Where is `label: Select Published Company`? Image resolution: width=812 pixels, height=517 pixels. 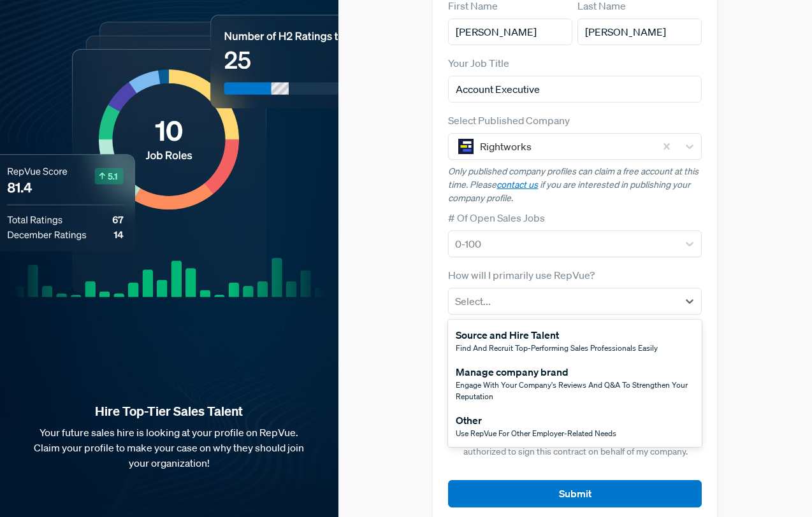 label: Select Published Company is located at coordinates (508, 120).